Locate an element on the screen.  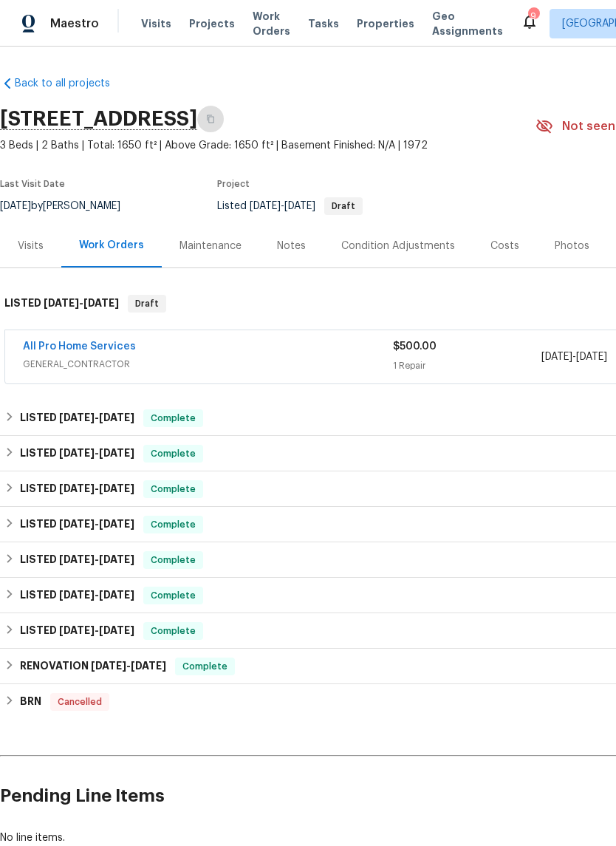
span: Geo Assignments is located at coordinates (468, 23).